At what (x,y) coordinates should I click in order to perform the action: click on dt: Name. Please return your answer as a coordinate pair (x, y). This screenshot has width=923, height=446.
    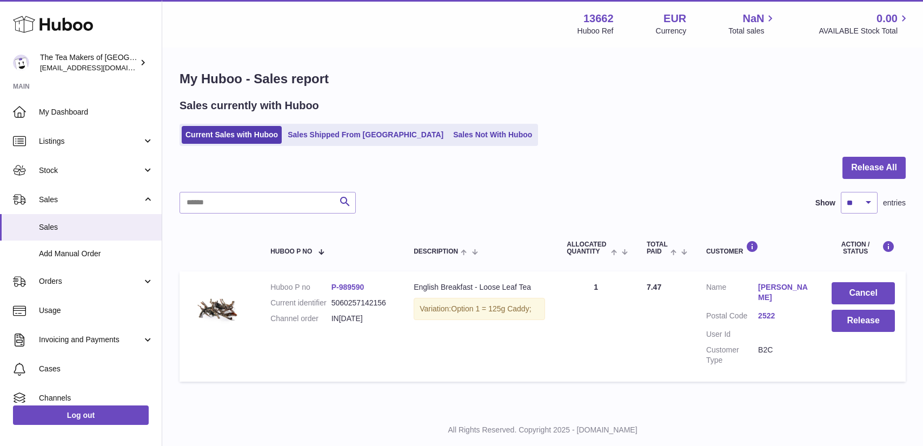
    Looking at the image, I should click on (732, 293).